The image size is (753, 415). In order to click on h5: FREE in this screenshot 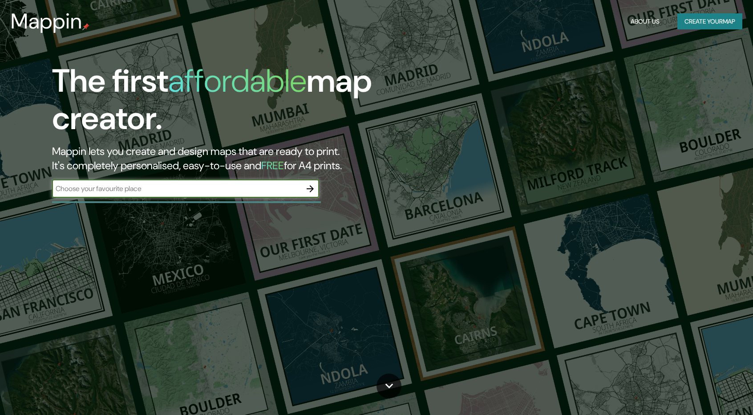, I will do `click(272, 165)`.